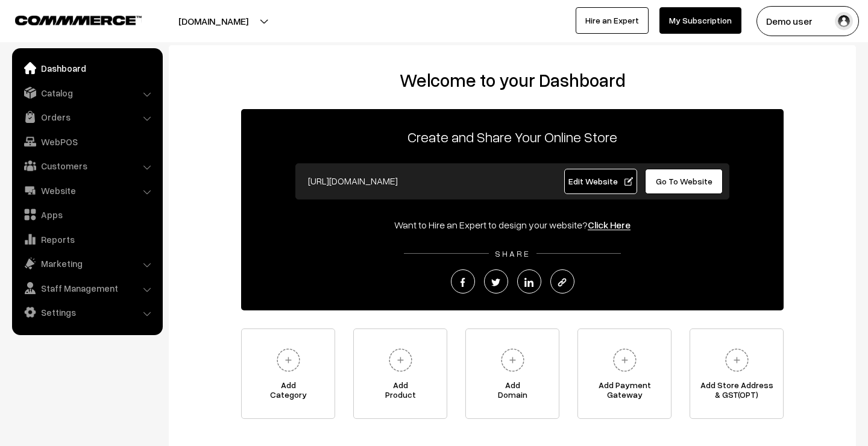  What do you see at coordinates (513, 253) in the screenshot?
I see `span: SHARE` at bounding box center [513, 253].